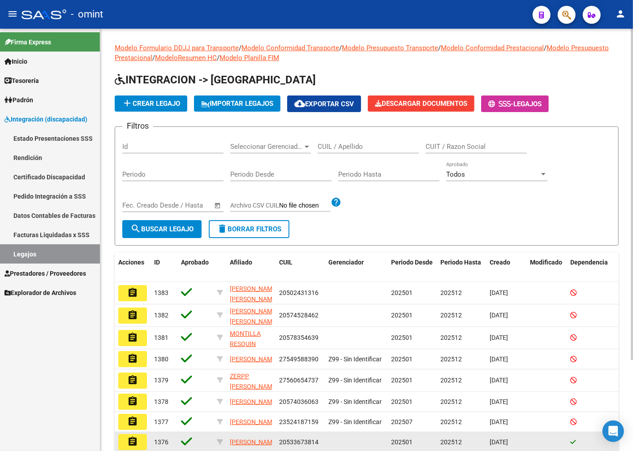 The width and height of the screenshot is (633, 451). Describe the element at coordinates (336, 202) in the screenshot. I see `mat-icon: help` at that location.